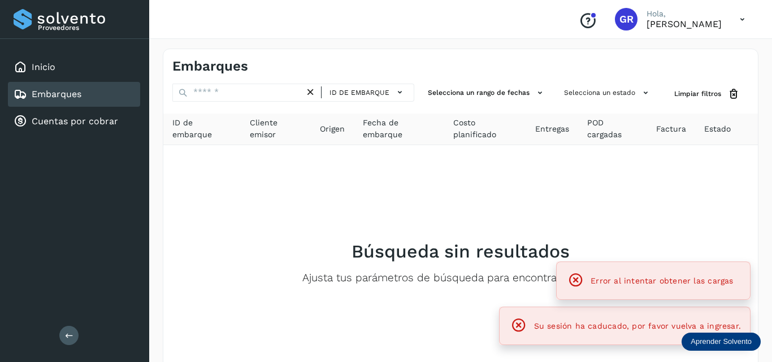 This screenshot has width=772, height=362. I want to click on div: Inicio, so click(74, 67).